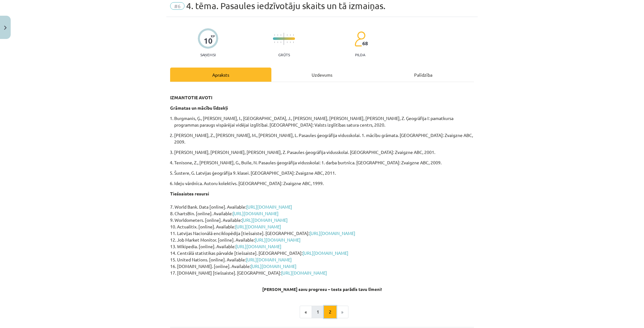  What do you see at coordinates (199, 108) in the screenshot?
I see `strong: Grāmatas un mācību līdzekļi` at bounding box center [199, 108].